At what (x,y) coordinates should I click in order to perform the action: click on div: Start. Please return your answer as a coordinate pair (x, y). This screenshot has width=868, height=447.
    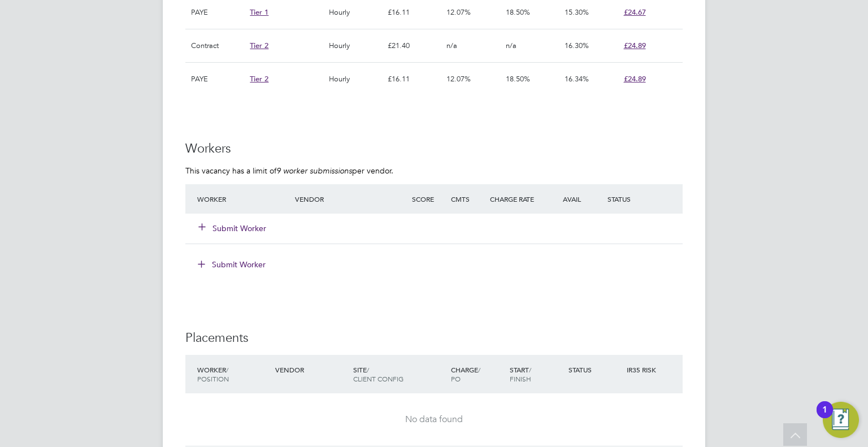
    Looking at the image, I should click on (536, 374).